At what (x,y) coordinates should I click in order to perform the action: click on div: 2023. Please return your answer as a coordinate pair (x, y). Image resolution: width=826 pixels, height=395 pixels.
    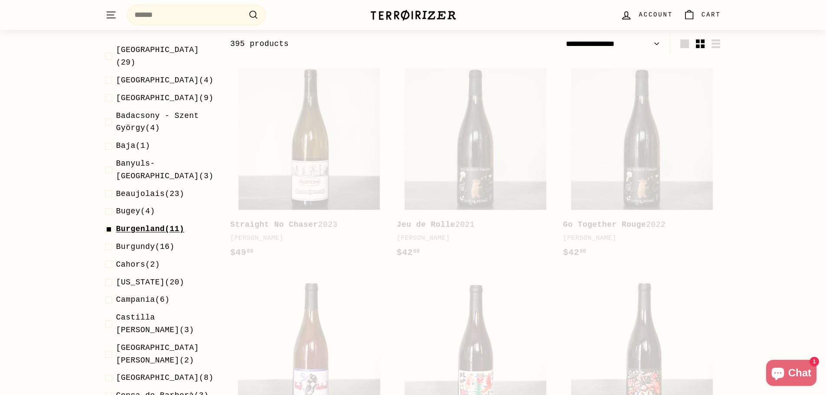
    Looking at the image, I should click on (305, 225).